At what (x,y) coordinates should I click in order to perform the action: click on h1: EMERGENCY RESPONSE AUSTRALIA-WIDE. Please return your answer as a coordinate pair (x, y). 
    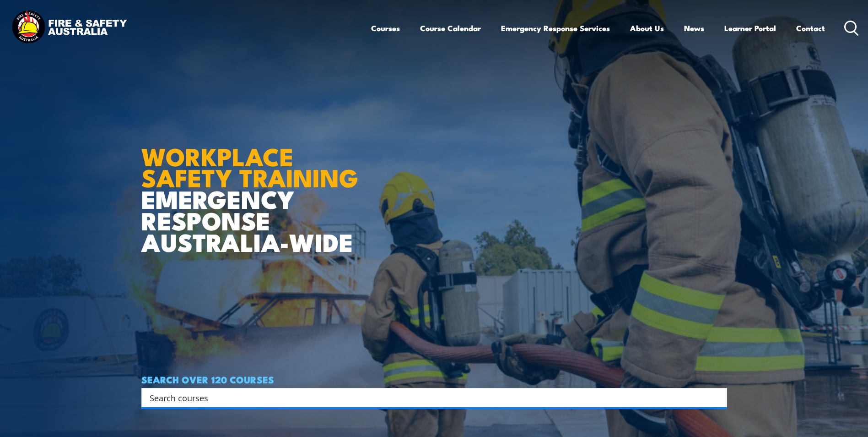
    Looking at the image, I should click on (253, 187).